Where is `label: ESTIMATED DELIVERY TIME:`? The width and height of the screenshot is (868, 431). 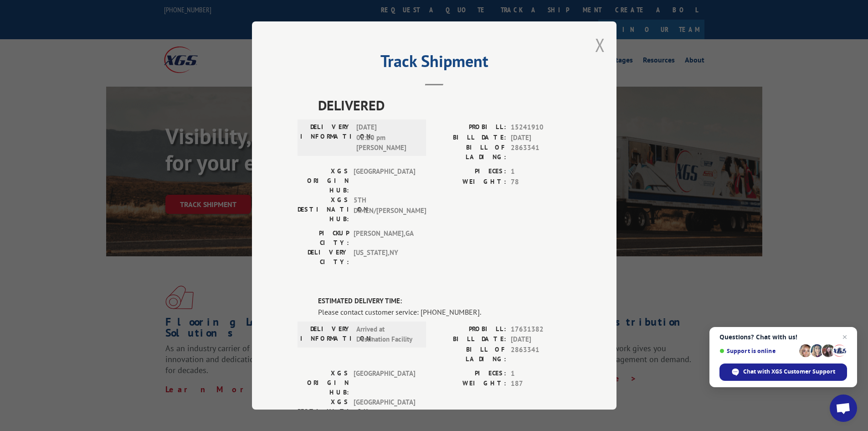
label: ESTIMATED DELIVERY TIME: is located at coordinates (444, 301).